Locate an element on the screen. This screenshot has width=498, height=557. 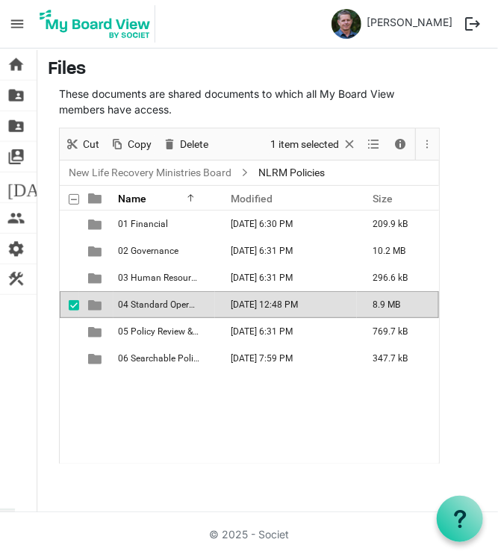
td: 769.7 kB is template cell column header Size is located at coordinates (398, 332).